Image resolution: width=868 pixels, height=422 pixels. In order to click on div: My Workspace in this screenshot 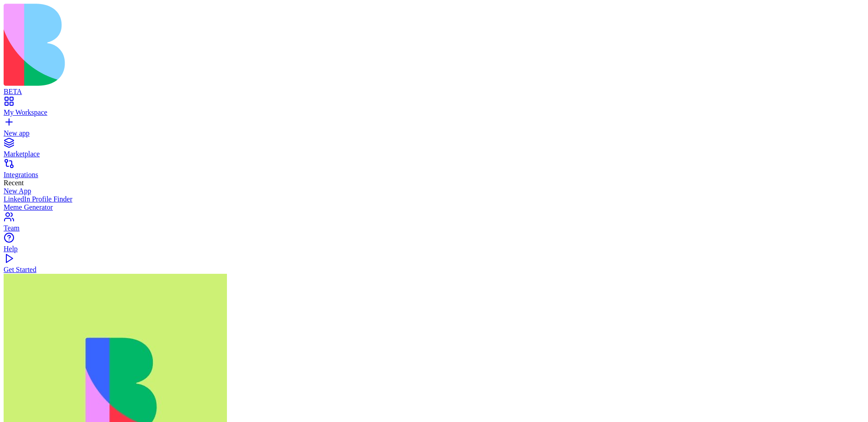, I will do `click(434, 112)`.